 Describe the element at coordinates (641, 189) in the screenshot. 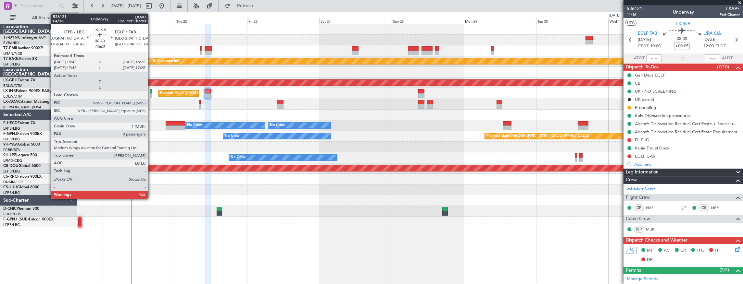

I see `a: Schedule Crew` at that location.